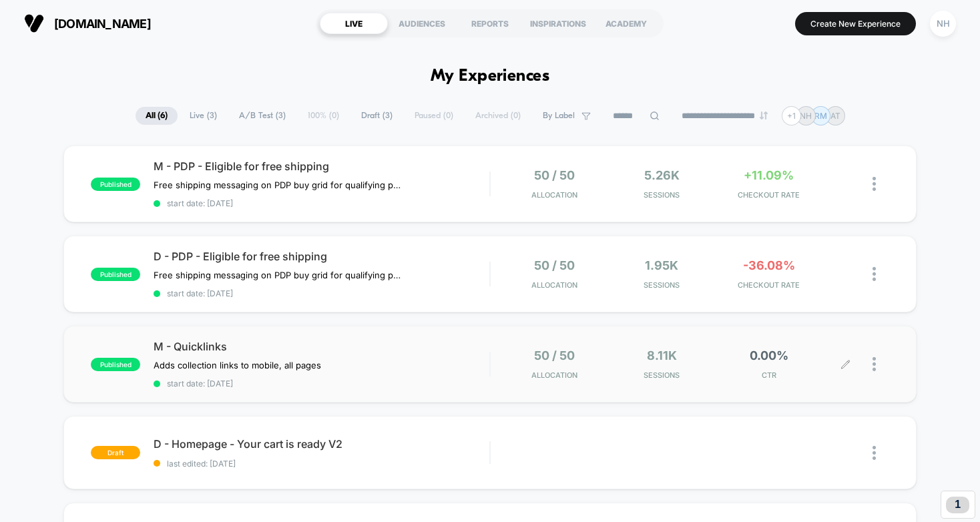 This screenshot has height=522, width=980. Describe the element at coordinates (942, 24) in the screenshot. I see `div: NH` at that location.